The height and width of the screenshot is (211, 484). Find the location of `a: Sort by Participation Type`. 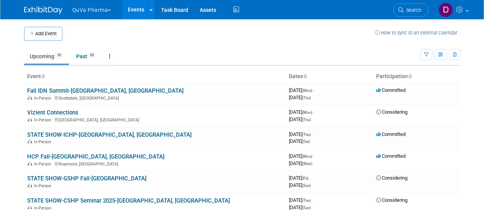

a: Sort by Participation Type is located at coordinates (410, 76).